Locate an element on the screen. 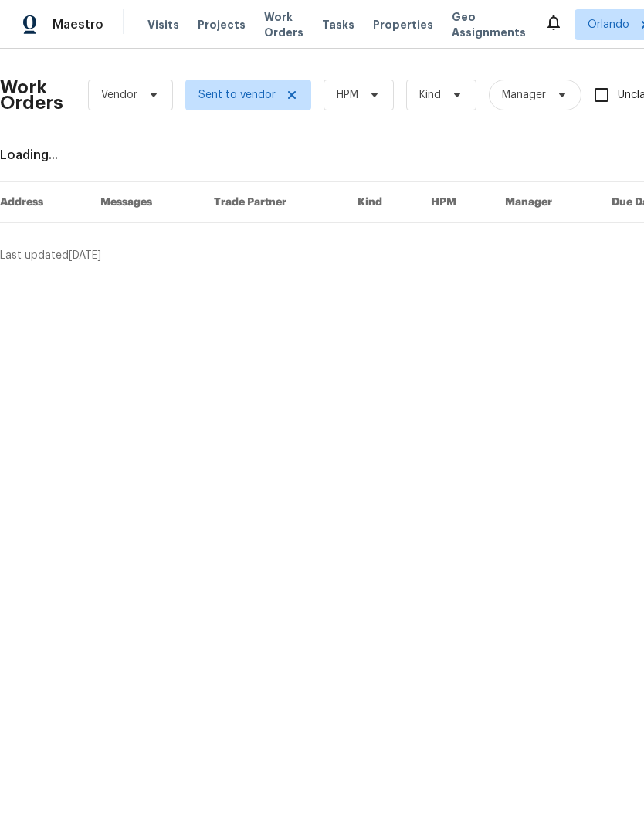 Image resolution: width=644 pixels, height=830 pixels. span: Manager is located at coordinates (523, 95).